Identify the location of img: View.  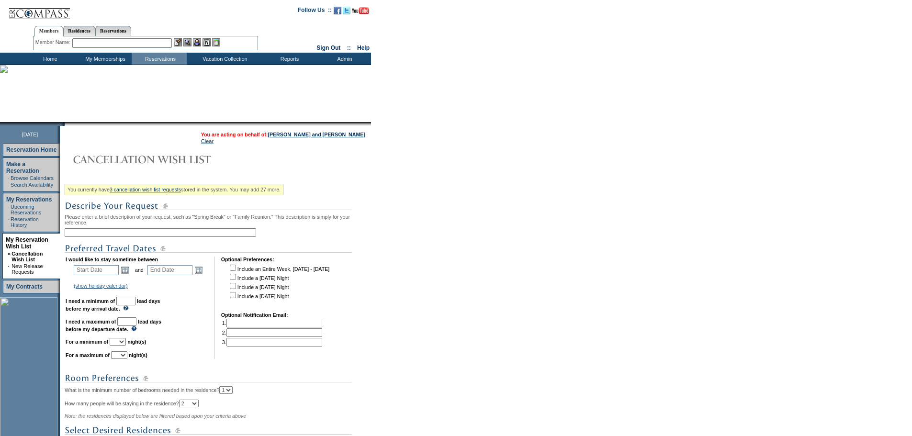
(187, 42).